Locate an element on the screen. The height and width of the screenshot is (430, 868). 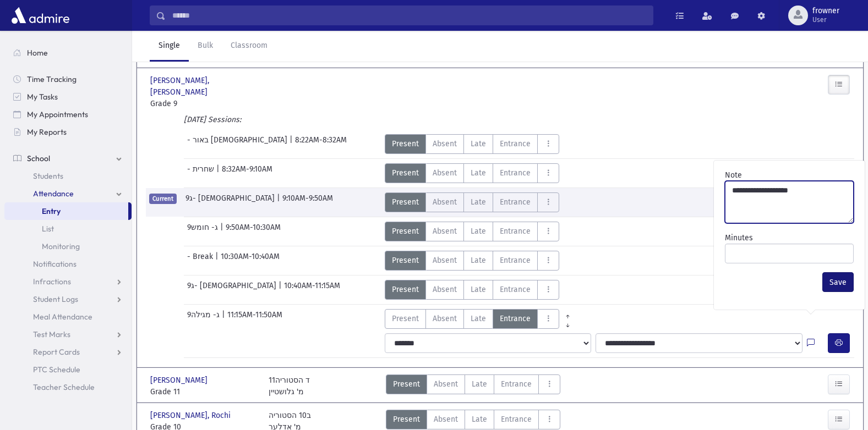
span: Students is located at coordinates (48, 176).